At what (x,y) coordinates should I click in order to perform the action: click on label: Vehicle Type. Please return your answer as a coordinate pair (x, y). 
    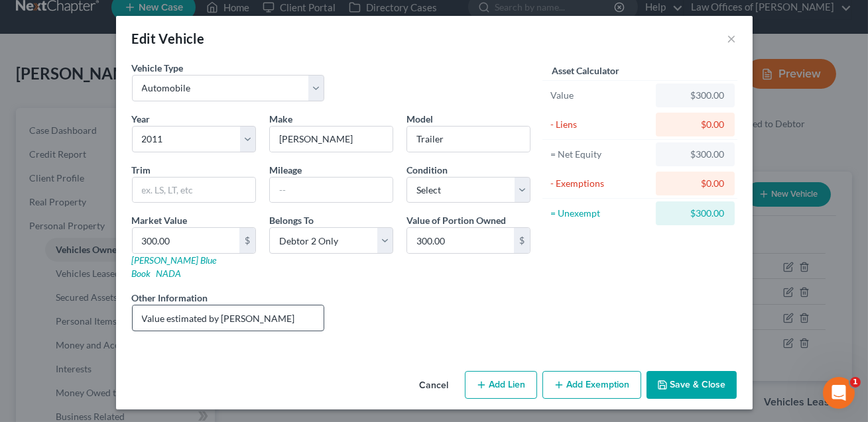
    Looking at the image, I should click on (158, 67).